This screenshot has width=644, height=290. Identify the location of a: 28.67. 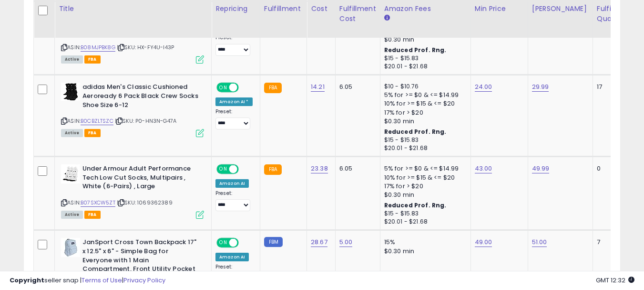
(319, 242).